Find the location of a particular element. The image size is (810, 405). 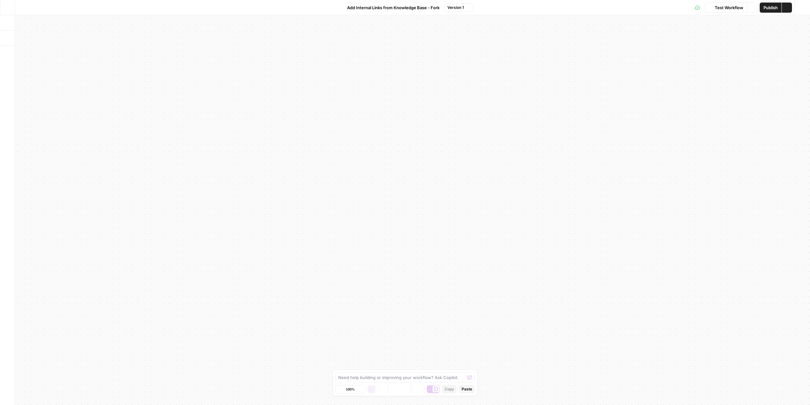

span: Publish is located at coordinates (771, 8).